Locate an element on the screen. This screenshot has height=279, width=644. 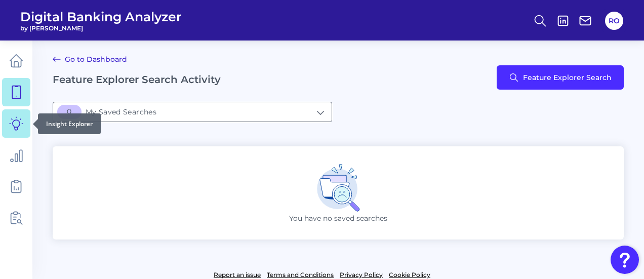
button: RO is located at coordinates (614, 21).